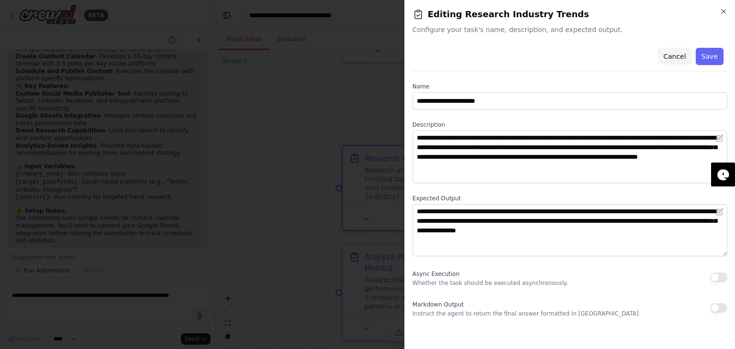 The image size is (735, 349). I want to click on button: Cancel, so click(674, 56).